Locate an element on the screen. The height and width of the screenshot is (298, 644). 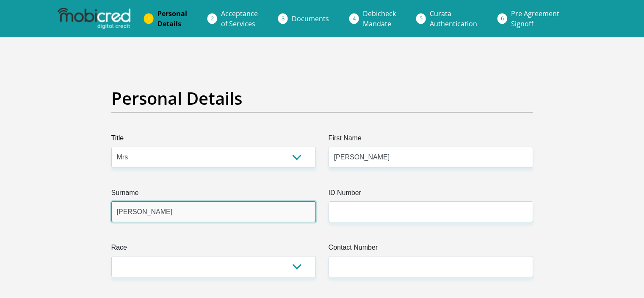
span: Documents is located at coordinates (310, 18).